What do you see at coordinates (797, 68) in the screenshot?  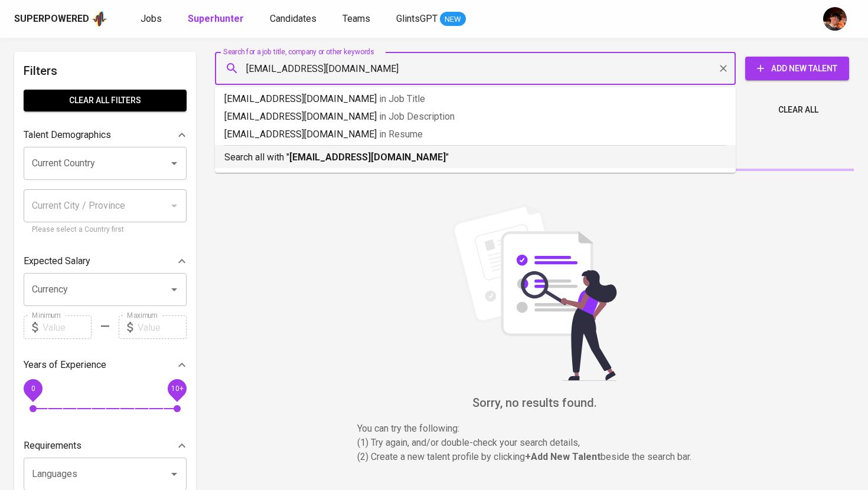 I see `button: Add New Talent` at bounding box center [797, 68].